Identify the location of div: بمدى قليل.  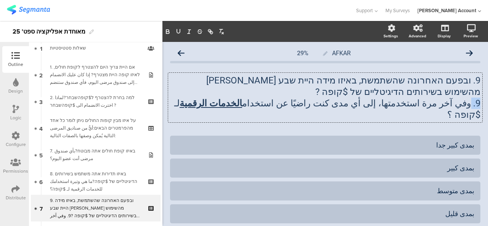
(325, 213).